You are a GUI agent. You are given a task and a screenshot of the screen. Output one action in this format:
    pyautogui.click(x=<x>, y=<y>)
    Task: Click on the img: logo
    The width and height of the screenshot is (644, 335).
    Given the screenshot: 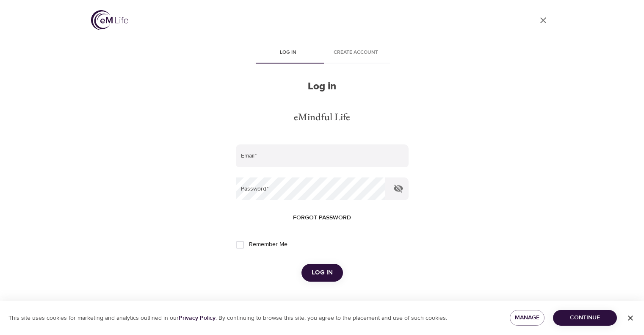 What is the action you would take?
    pyautogui.click(x=110, y=20)
    